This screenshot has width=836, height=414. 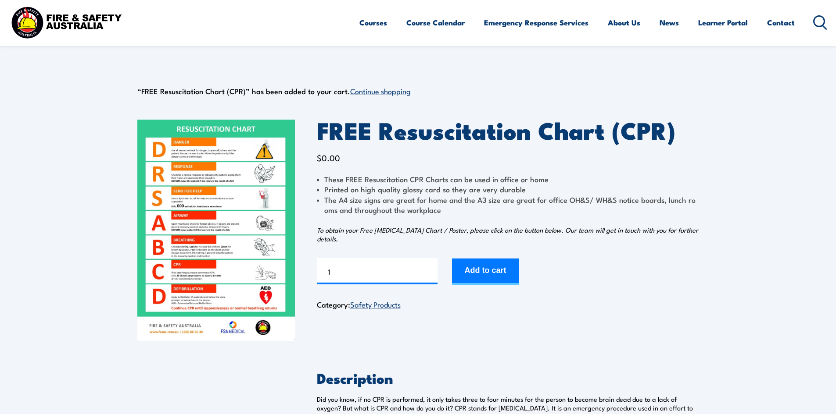 I want to click on a: Contact, so click(x=780, y=22).